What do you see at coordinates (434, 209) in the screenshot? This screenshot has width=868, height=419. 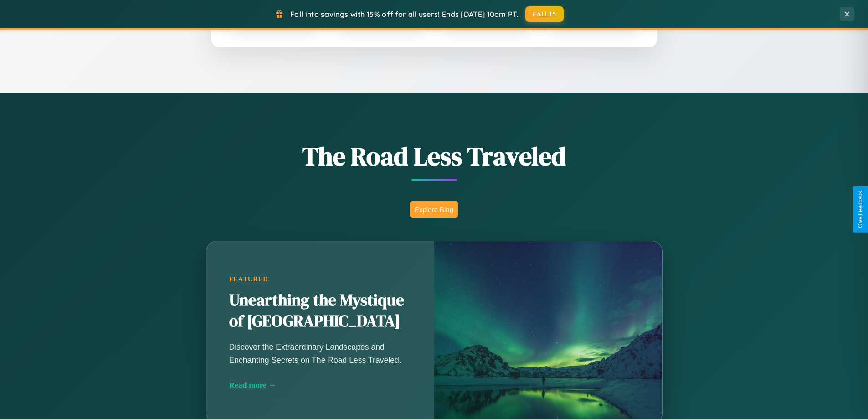 I see `button: Explore Blog` at bounding box center [434, 209].